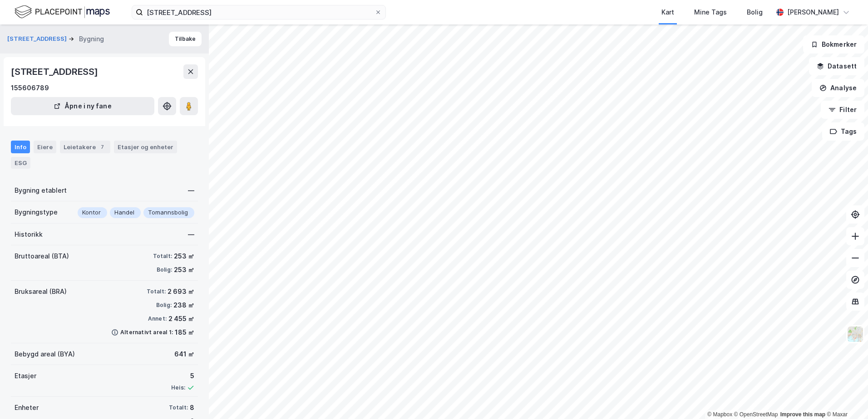 The height and width of the screenshot is (419, 868). Describe the element at coordinates (36, 212) in the screenshot. I see `div: Bygningstype` at that location.